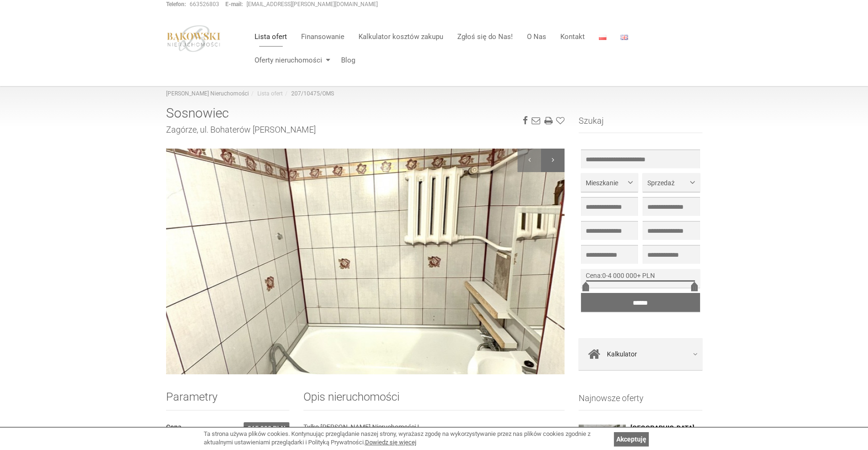  Describe the element at coordinates (485, 37) in the screenshot. I see `a: Zgłoś się do Nas!` at that location.